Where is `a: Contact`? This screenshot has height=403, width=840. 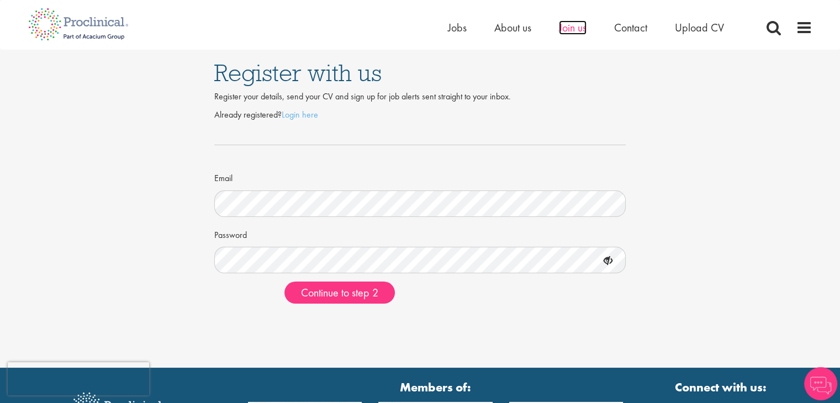
a: Contact is located at coordinates (631, 28).